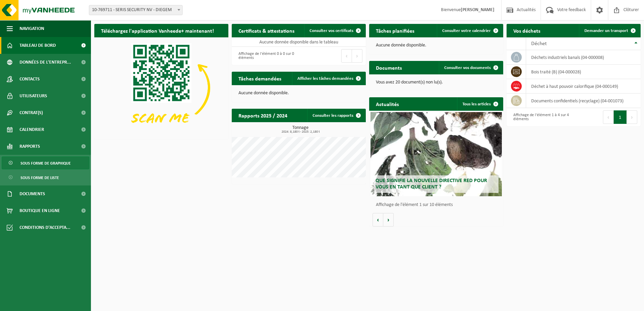 The image size is (644, 311). Describe the element at coordinates (29, 146) in the screenshot. I see `span: Rapports` at that location.